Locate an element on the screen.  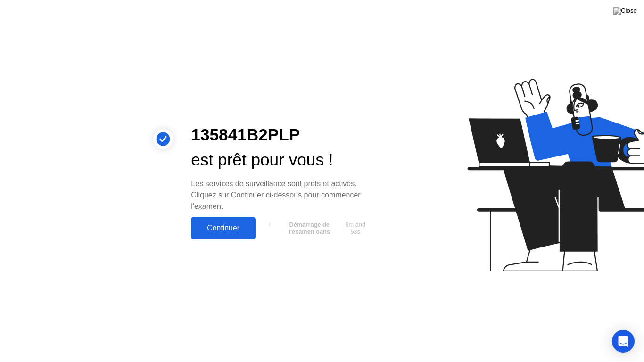
div: Open Intercom Messenger is located at coordinates (623, 341).